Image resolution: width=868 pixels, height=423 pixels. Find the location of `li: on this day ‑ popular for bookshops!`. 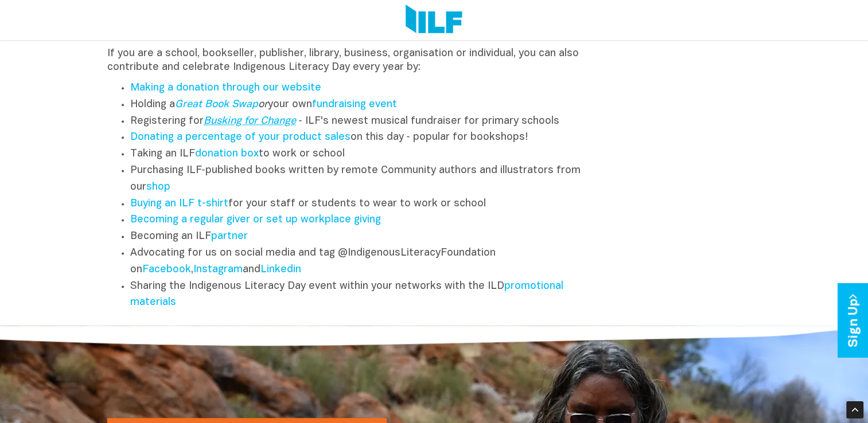

li: on this day ‑ popular for bookshops! is located at coordinates (362, 137).